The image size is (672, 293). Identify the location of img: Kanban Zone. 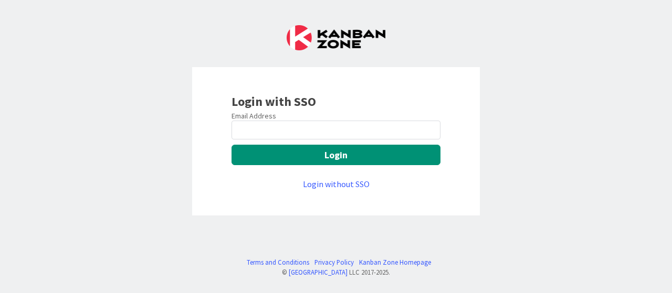
(336, 38).